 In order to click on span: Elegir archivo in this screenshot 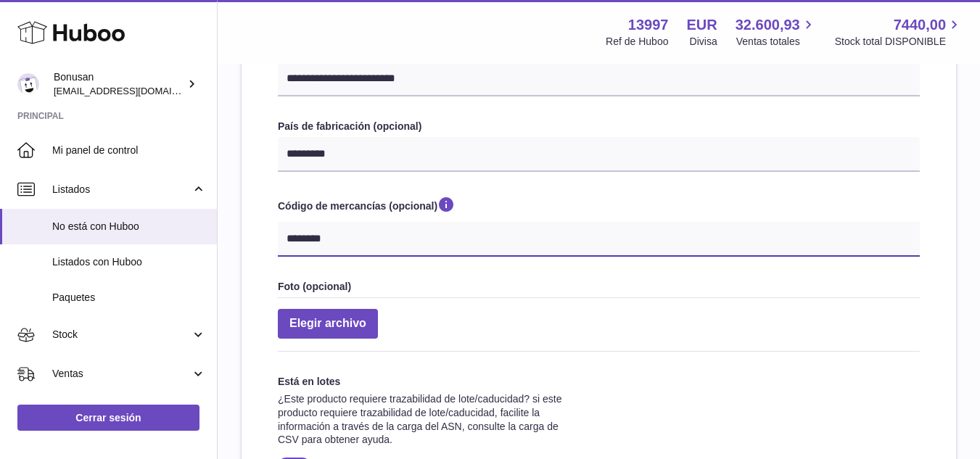, I will do `click(328, 324)`.